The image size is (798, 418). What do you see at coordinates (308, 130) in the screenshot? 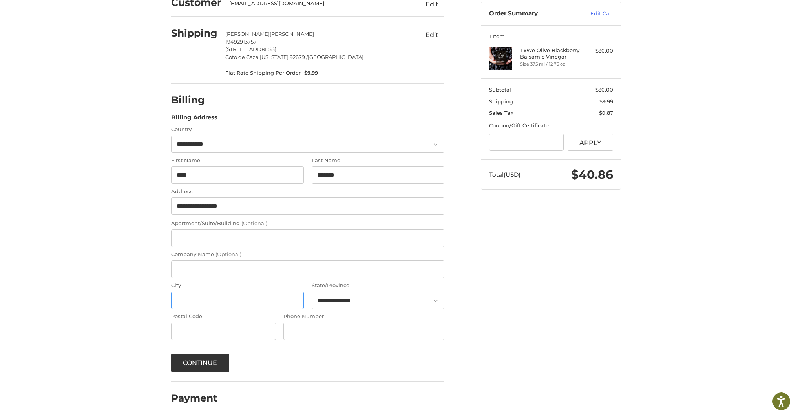
I see `label: Country` at bounding box center [308, 130].